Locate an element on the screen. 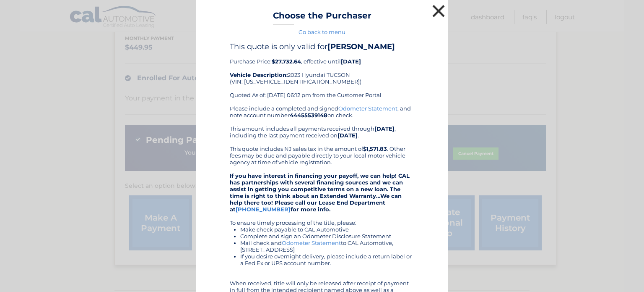  h4: This quote is only valid for is located at coordinates (322, 46).